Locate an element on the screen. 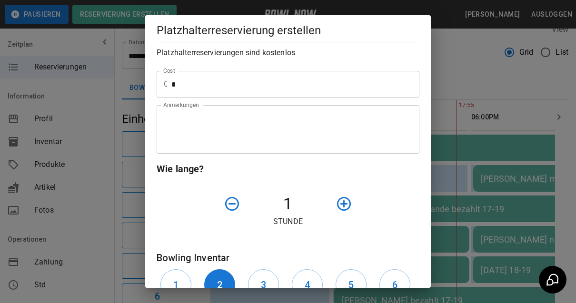  h4: 1 is located at coordinates (288, 204).